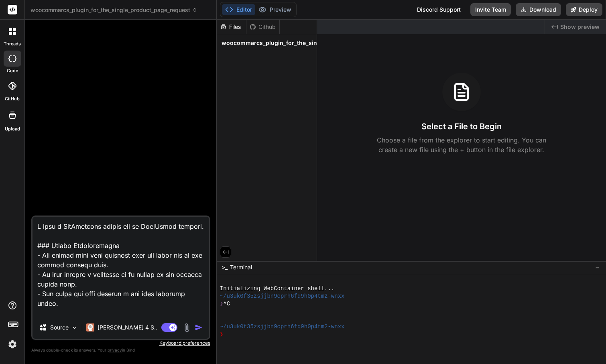 The image size is (606, 364). I want to click on span: ^C, so click(226, 304).